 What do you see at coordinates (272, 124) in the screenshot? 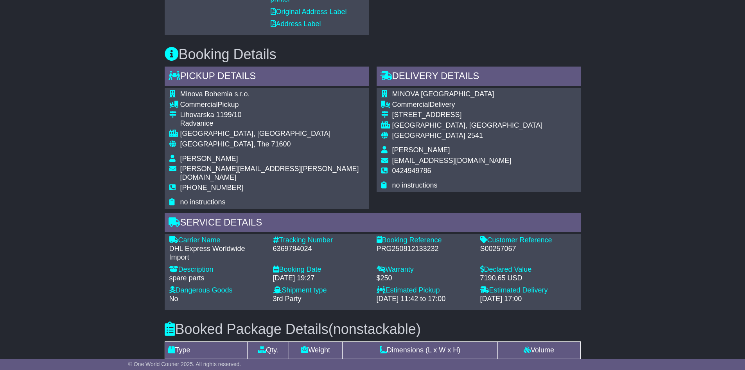
I see `div: Radvanice` at bounding box center [272, 124].